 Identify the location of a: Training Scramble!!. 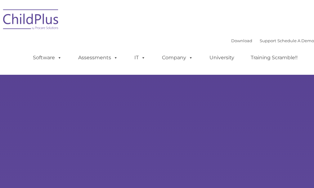
(274, 58).